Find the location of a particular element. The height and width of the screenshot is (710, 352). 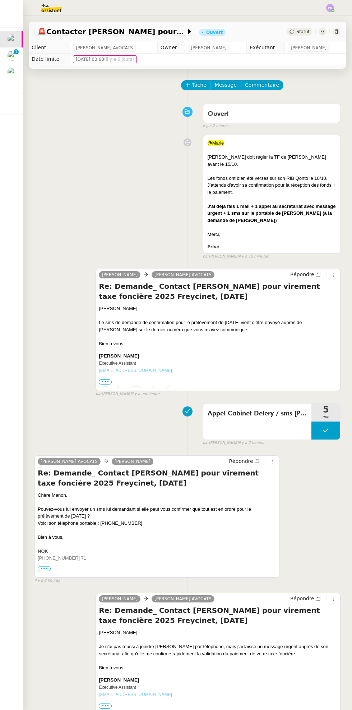

span: 5 is located at coordinates (326, 410).